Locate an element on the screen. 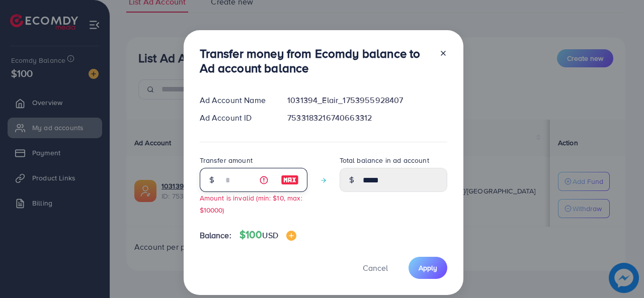  label: Transfer amount is located at coordinates (226, 161).